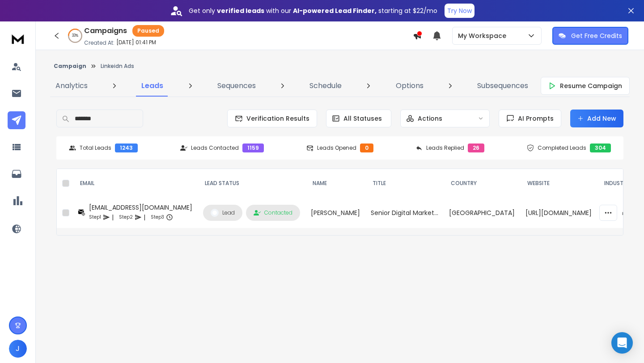 The width and height of the screenshot is (644, 363). Describe the element at coordinates (559, 183) in the screenshot. I see `th: Website` at that location.